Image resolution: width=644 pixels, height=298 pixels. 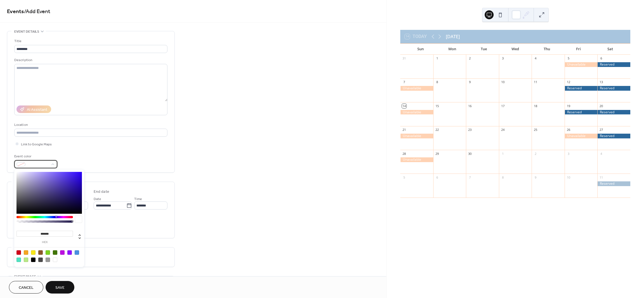 I want to click on div: #417505, so click(x=55, y=253).